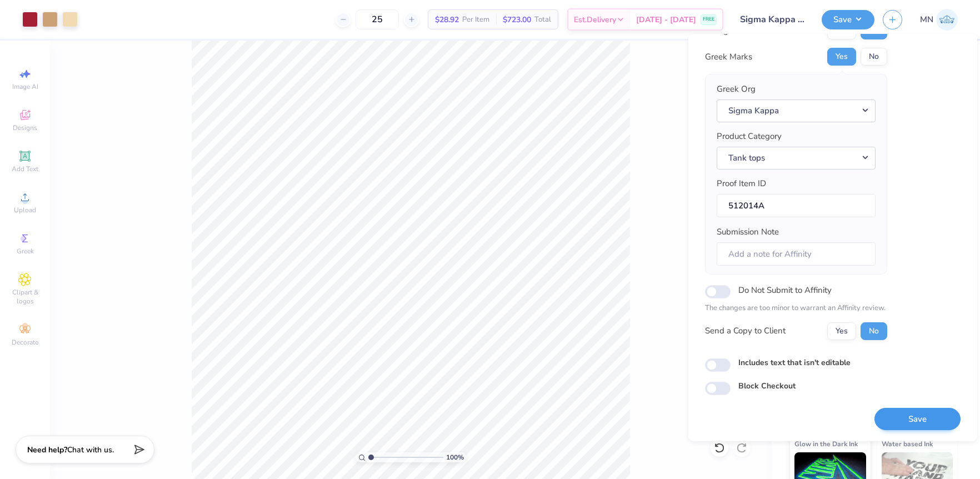 The image size is (980, 479). What do you see at coordinates (25, 86) in the screenshot?
I see `span: Image AI` at bounding box center [25, 86].